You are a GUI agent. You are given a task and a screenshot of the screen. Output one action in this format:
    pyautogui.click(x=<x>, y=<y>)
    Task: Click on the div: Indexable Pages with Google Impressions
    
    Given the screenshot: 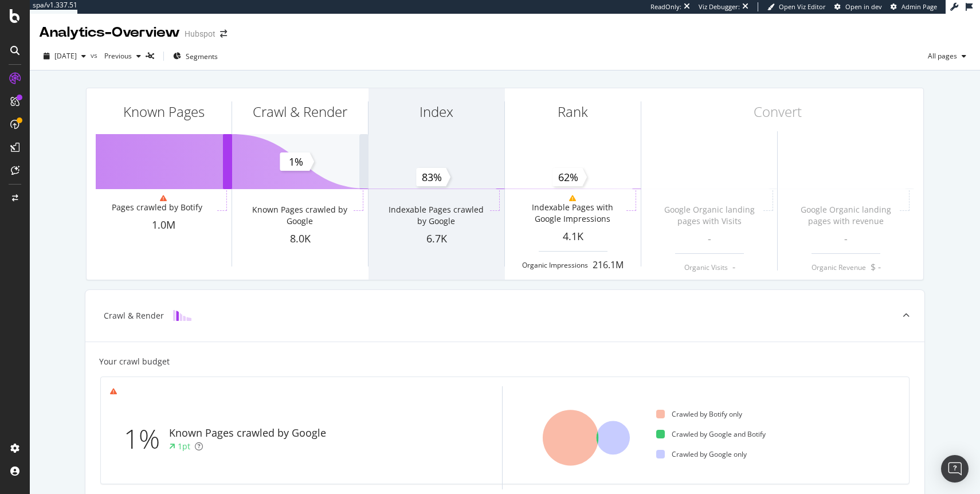 What is the action you would take?
    pyautogui.click(x=572, y=213)
    